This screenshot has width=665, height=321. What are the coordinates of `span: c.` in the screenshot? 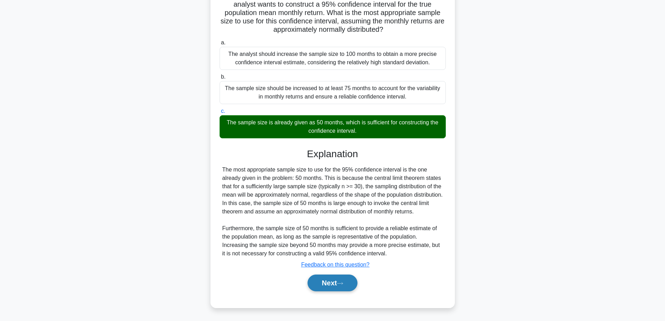 It's located at (223, 111).